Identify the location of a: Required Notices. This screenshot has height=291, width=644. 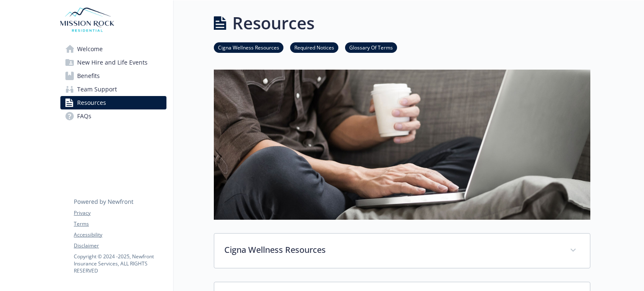
(314, 47).